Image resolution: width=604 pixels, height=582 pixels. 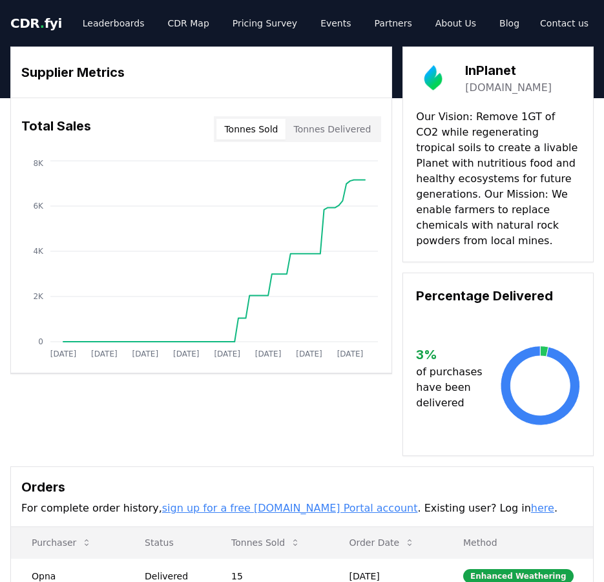 What do you see at coordinates (458, 355) in the screenshot?
I see `h3: 3 %` at bounding box center [458, 355].